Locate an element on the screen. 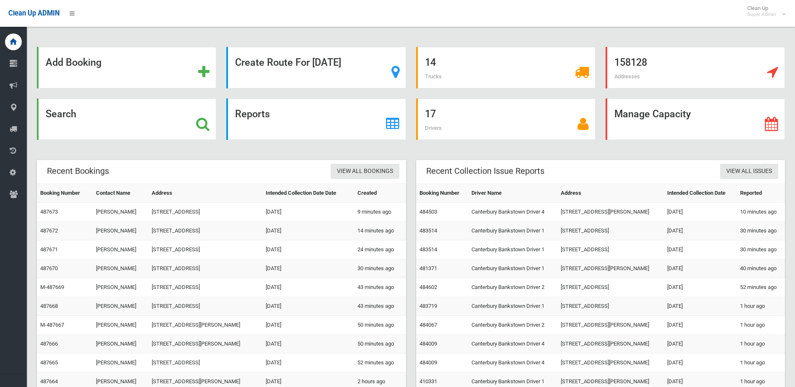 This screenshot has height=387, width=795. a: 484503 is located at coordinates (428, 212).